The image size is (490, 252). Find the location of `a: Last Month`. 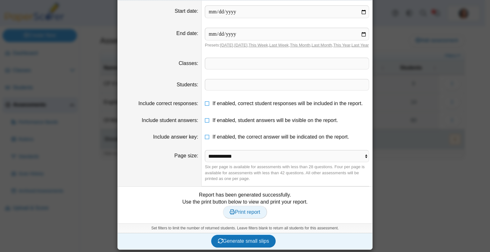

a: Last Month is located at coordinates (322, 45).